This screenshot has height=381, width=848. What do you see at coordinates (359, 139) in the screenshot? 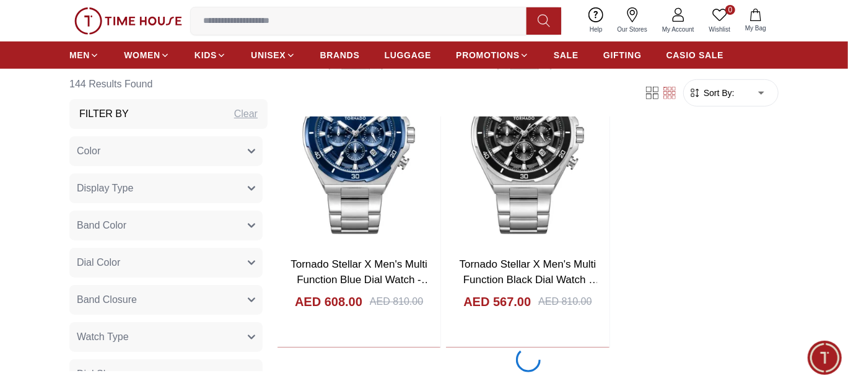
I see `img: Tornado Stellar X Men's Multi Function Blue Dial Watch - T24104-SBSN` at bounding box center [359, 139].